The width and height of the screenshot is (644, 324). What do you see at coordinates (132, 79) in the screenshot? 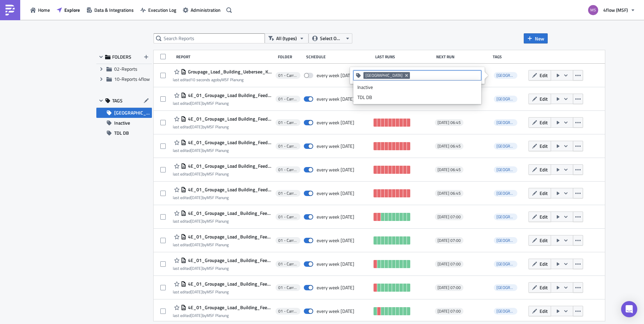
I see `span: 10-Reports 4flow` at bounding box center [132, 79].